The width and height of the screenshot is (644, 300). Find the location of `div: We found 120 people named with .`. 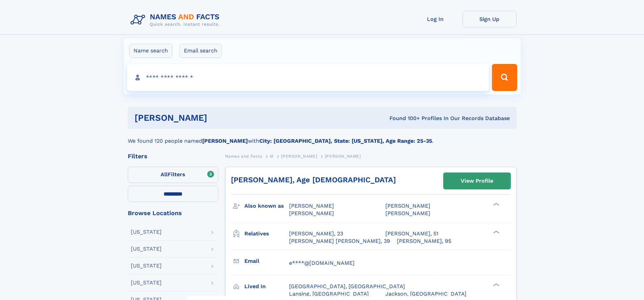

div: We found 120 people named with . is located at coordinates (322, 137).